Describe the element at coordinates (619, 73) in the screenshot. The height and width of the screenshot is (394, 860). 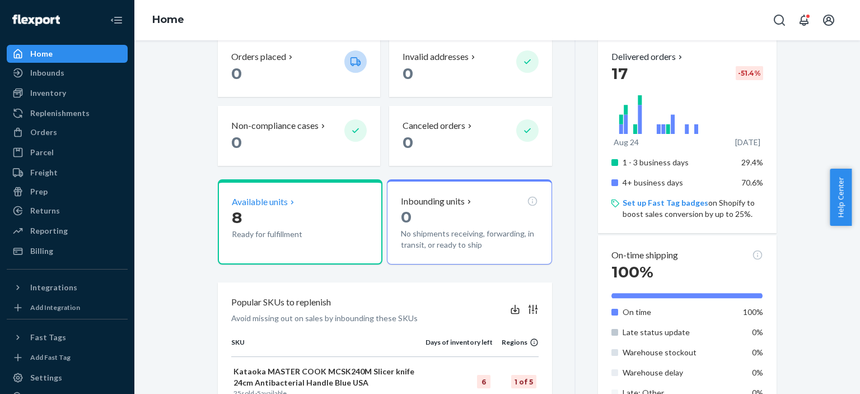
I see `span: 17` at that location.